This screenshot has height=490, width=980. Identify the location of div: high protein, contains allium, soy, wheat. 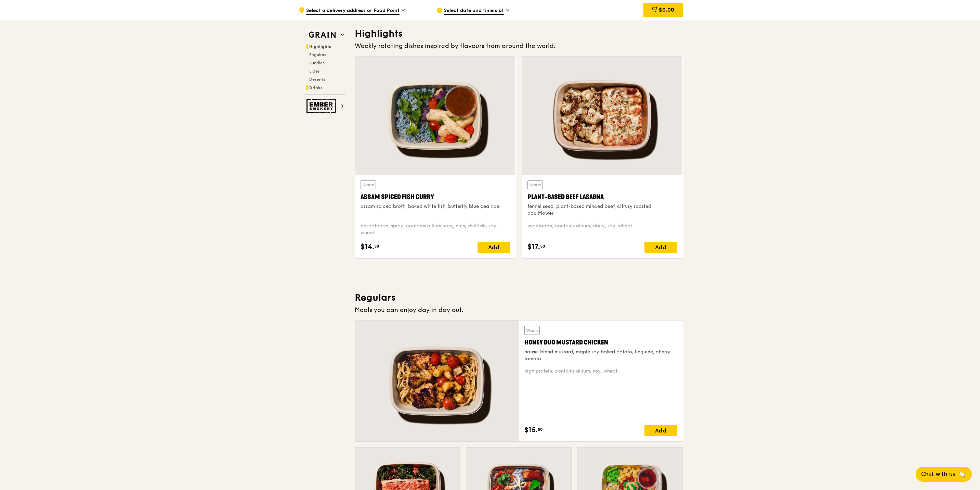
(601, 371).